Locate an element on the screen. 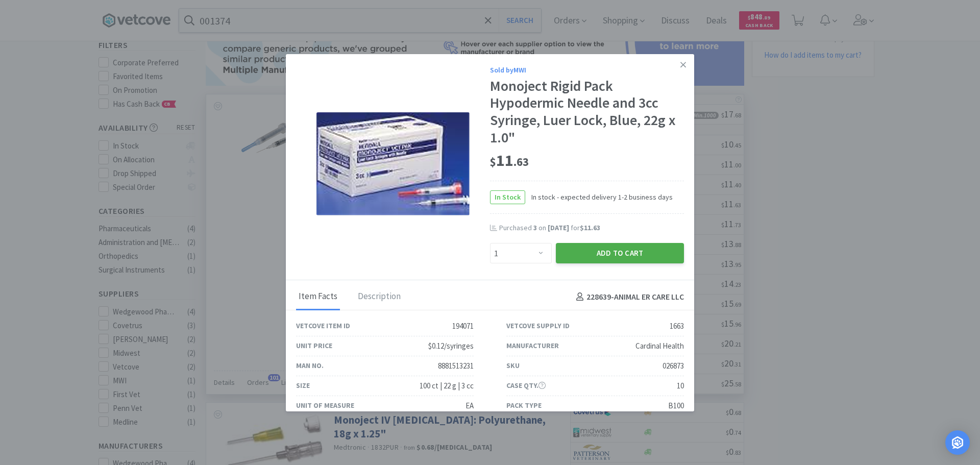 The image size is (980, 465). div: Vetcove Supply ID is located at coordinates (538, 325).